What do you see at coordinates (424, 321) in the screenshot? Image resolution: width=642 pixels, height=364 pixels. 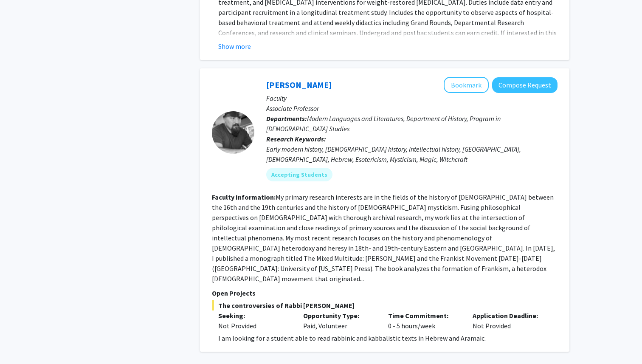 I see `div: 0 - 5 hours/week` at bounding box center [424, 321].